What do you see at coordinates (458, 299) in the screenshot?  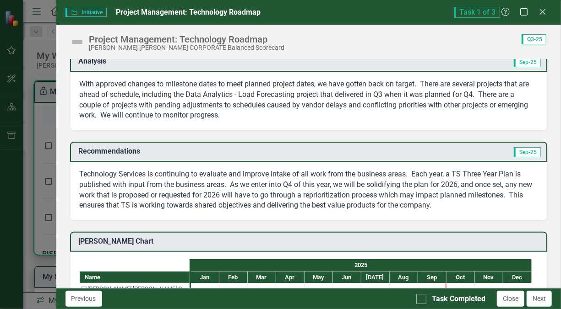 I see `div: Task Completed` at bounding box center [458, 299].